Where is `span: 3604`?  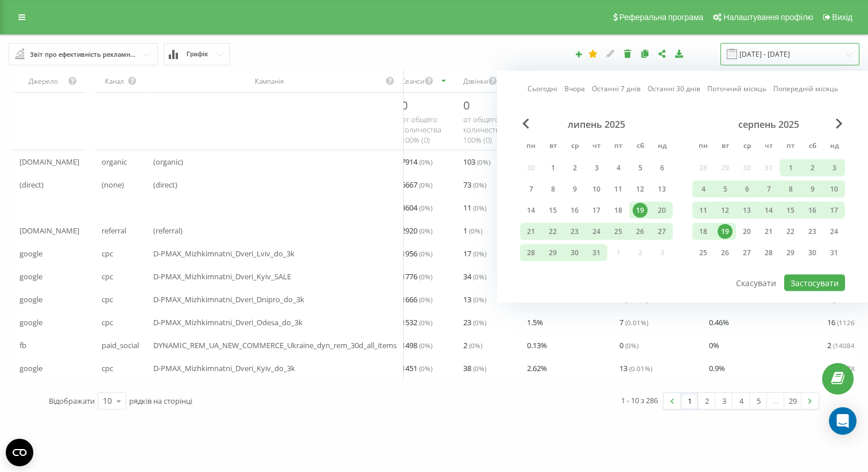
span: 3604 is located at coordinates (417, 208).